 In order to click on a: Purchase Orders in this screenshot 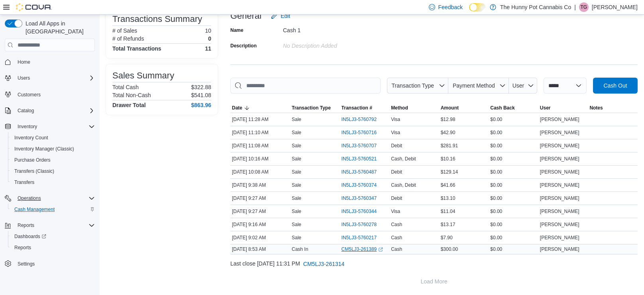, I will do `click(32, 160)`.